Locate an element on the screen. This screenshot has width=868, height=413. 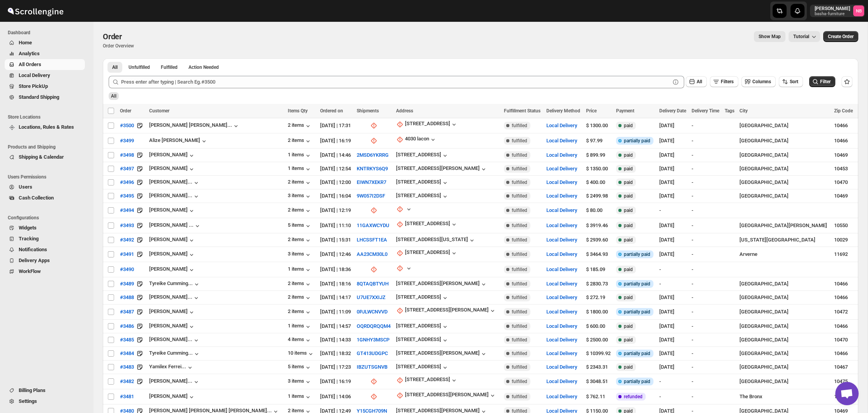
button: 8QTAQBTYUH is located at coordinates (372, 283).